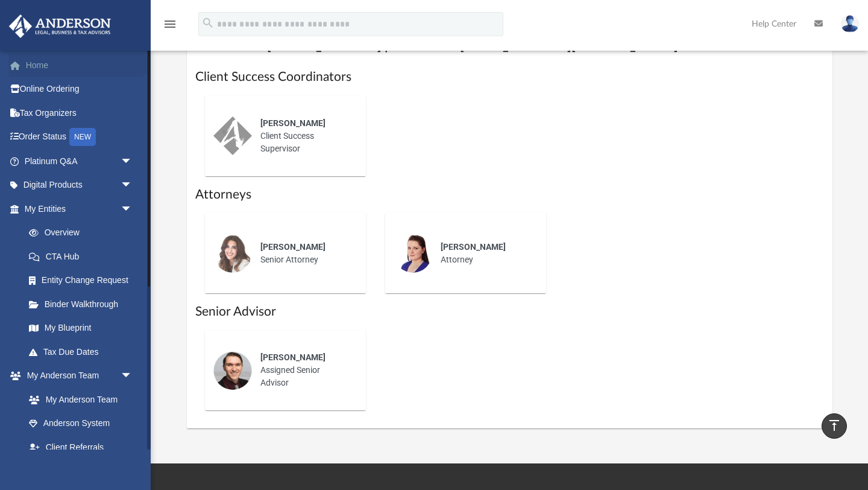 Image resolution: width=868 pixels, height=490 pixels. Describe the element at coordinates (80, 185) in the screenshot. I see `a: Digital Productsarrow_drop_down` at that location.